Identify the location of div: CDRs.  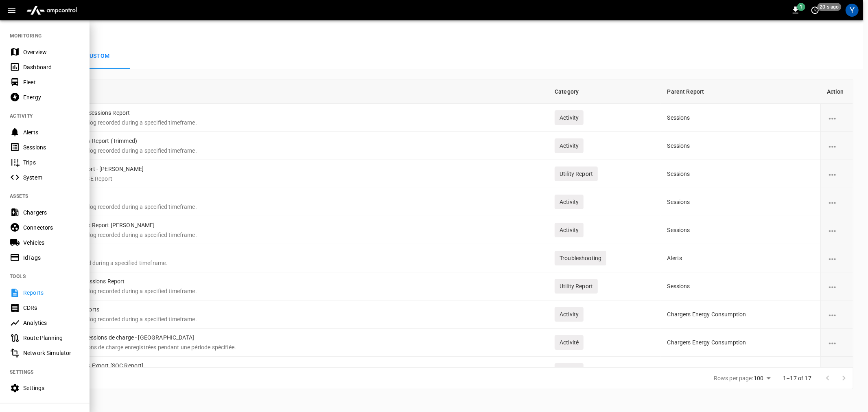
(51, 308).